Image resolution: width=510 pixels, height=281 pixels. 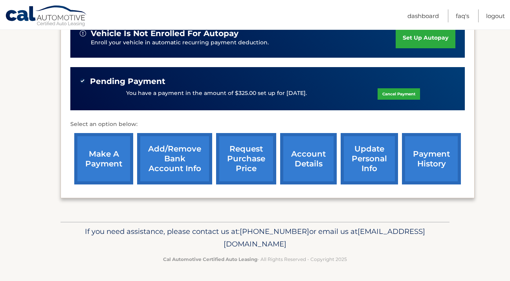 What do you see at coordinates (128, 81) in the screenshot?
I see `span: Pending Payment` at bounding box center [128, 81].